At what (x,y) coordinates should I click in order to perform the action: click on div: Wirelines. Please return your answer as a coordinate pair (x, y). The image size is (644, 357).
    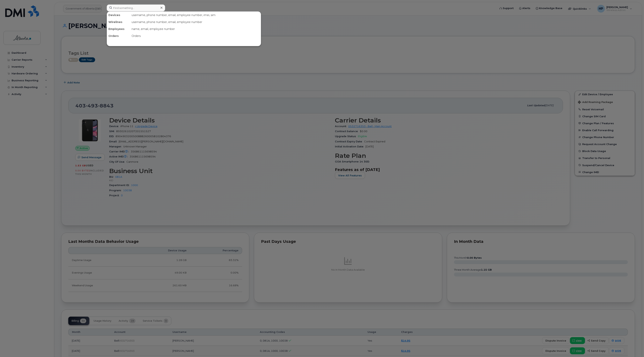
    Looking at the image, I should click on (119, 22).